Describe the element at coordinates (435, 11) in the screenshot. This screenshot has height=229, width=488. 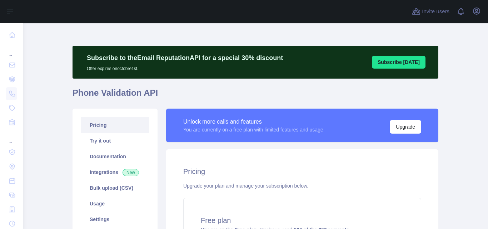
I see `span: Invite users` at that location.